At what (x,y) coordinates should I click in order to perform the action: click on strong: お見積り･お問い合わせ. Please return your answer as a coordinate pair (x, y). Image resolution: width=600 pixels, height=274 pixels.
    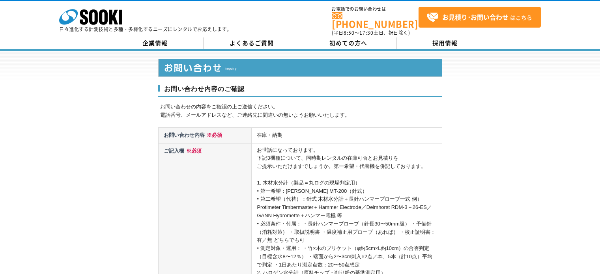
    Looking at the image, I should click on (476, 17).